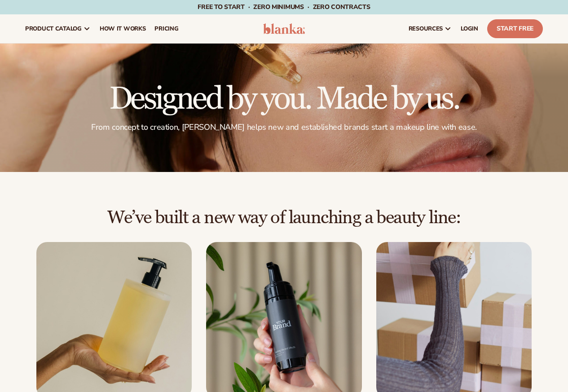 This screenshot has height=392, width=568. I want to click on a: product catalog, so click(58, 29).